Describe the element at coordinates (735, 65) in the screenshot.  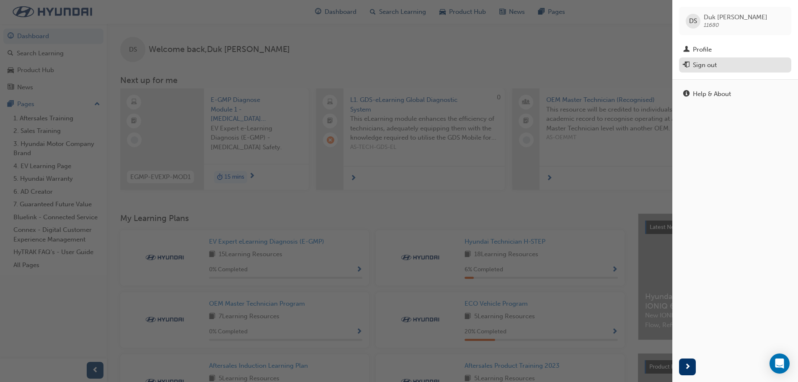
I see `button: Sign out` at that location.